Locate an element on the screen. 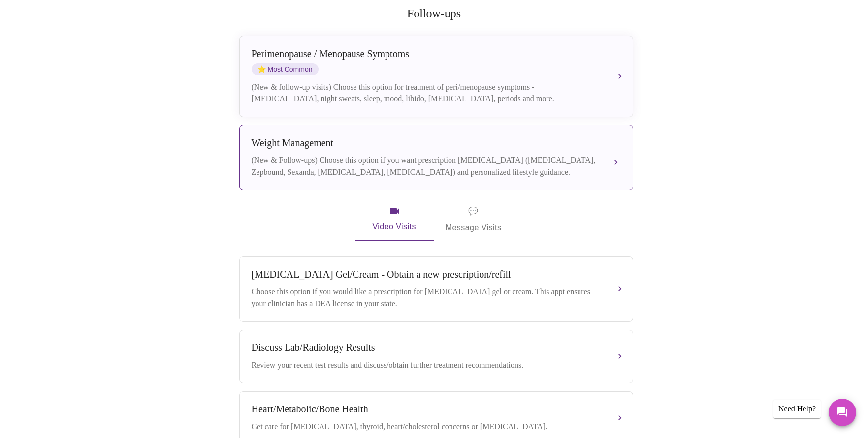  h2: Follow-ups is located at coordinates (434, 13).